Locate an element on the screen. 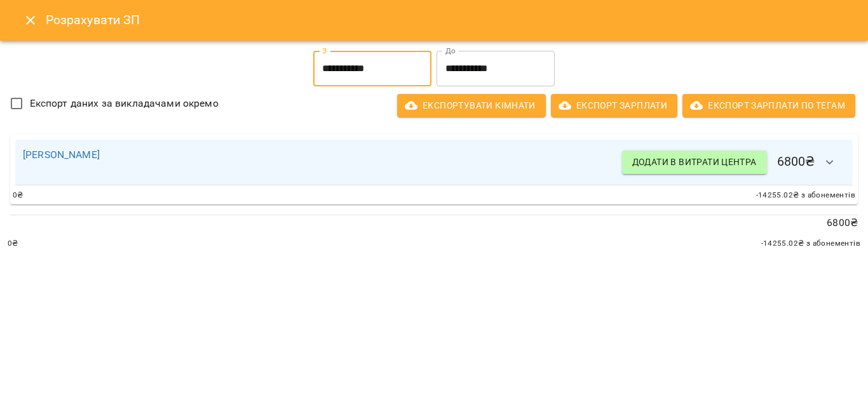 This screenshot has height=407, width=868. button: Експортувати кімнати is located at coordinates (471, 105).